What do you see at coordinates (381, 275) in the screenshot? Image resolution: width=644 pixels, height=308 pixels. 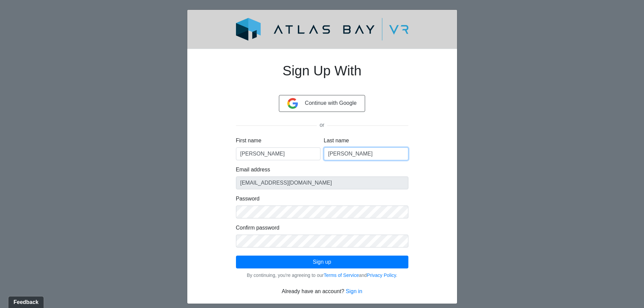 I see `a: Privacy Policy` at bounding box center [381, 275].